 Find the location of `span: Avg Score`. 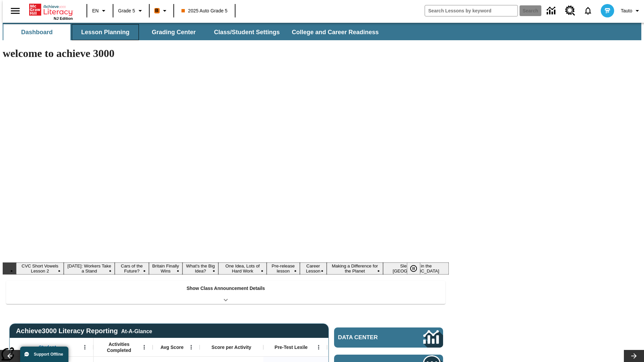

span: Avg Score is located at coordinates (172, 347).